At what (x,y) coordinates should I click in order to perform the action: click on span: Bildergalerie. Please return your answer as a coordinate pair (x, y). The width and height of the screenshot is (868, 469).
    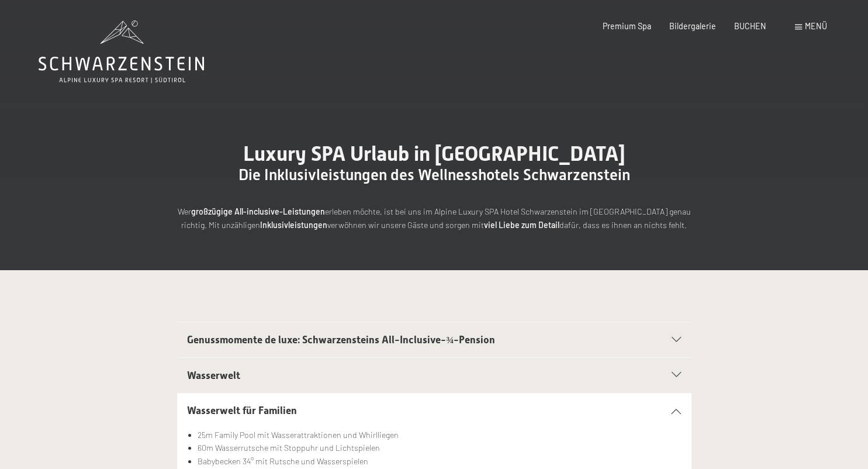
    Looking at the image, I should click on (693, 26).